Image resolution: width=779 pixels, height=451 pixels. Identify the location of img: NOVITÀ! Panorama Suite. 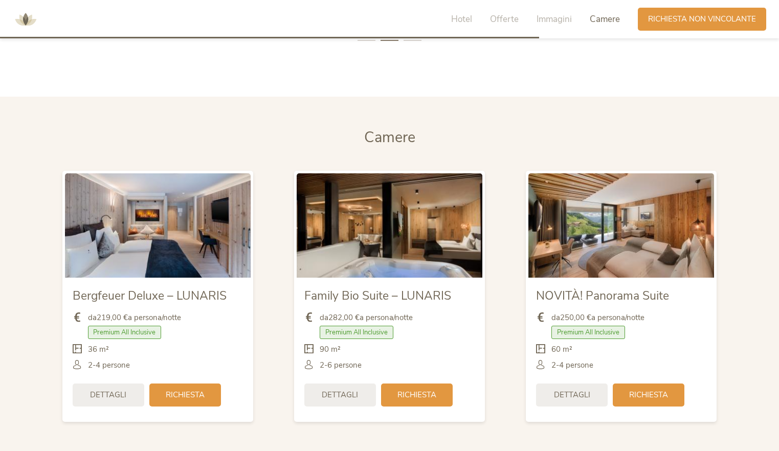
(621, 225).